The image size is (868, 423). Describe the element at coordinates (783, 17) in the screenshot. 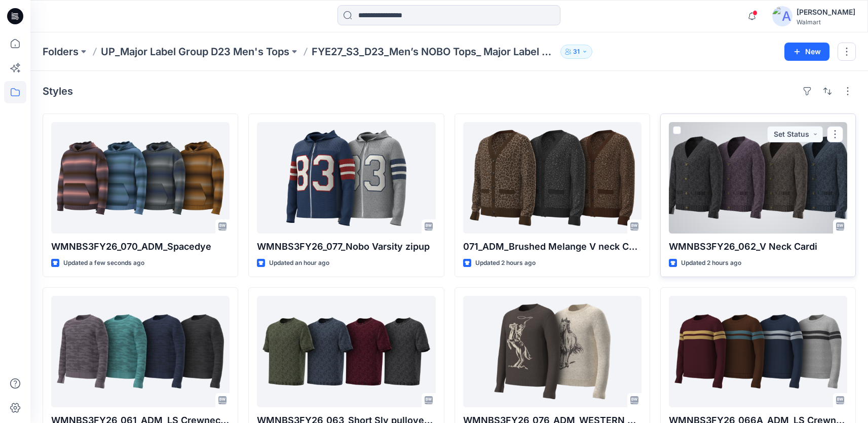

I see `img: avatar` at that location.